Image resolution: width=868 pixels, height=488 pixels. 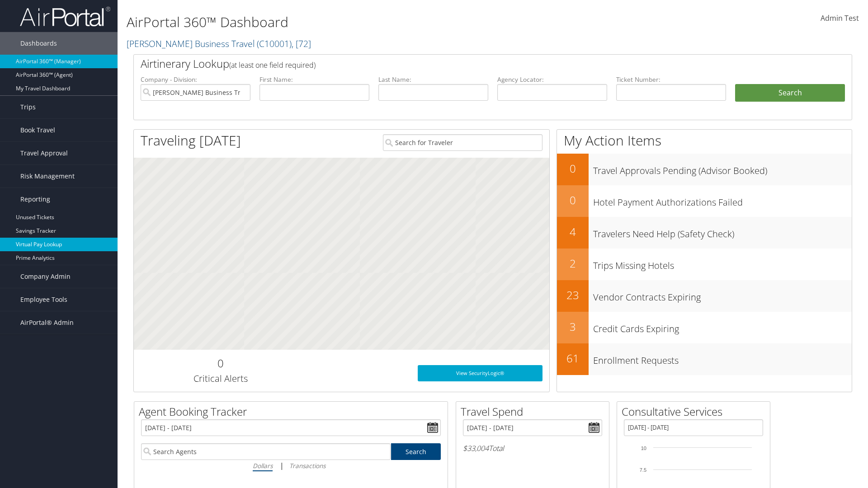 I want to click on label: First Name:, so click(x=314, y=79).